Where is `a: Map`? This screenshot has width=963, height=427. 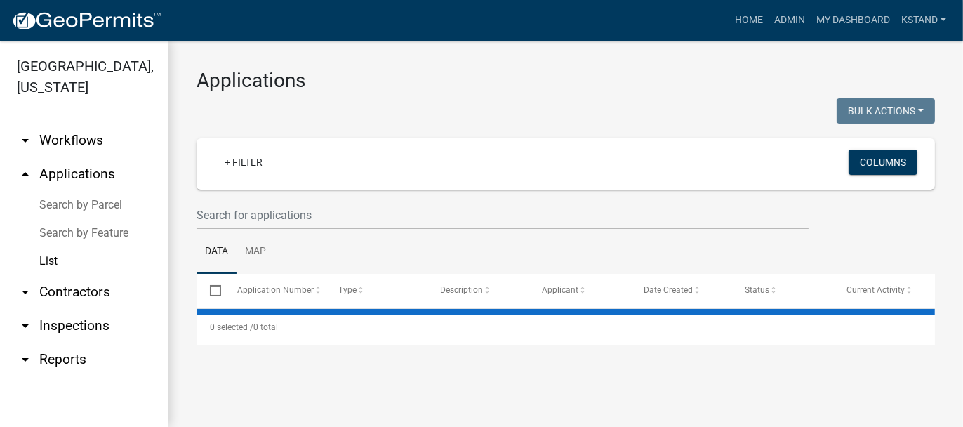 a: Map is located at coordinates (256, 252).